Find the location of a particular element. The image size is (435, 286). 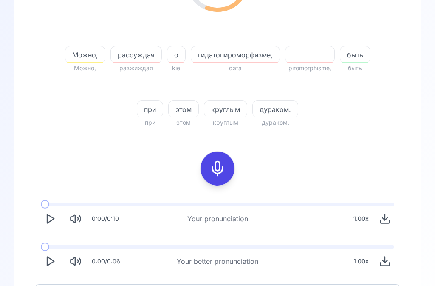

button: дураком. is located at coordinates (275, 109).